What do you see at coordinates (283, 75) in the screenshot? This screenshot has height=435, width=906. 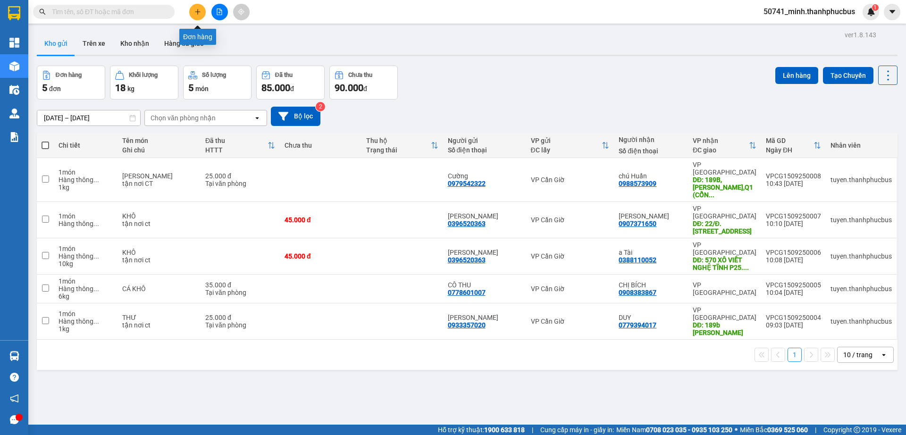 I see `div: Đã thu` at bounding box center [283, 75].